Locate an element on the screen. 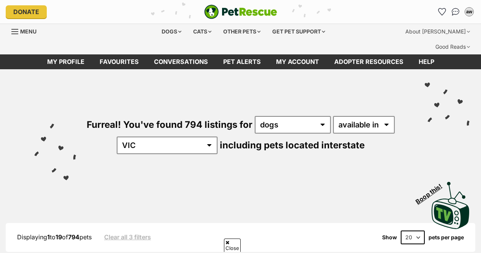  div: Cats is located at coordinates (202, 32).